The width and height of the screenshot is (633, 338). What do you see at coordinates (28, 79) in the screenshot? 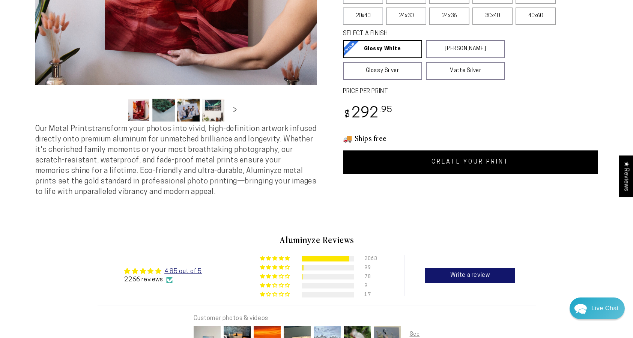
I see `img: fba842a801236a3782a25bbf40121a09` at bounding box center [28, 79].